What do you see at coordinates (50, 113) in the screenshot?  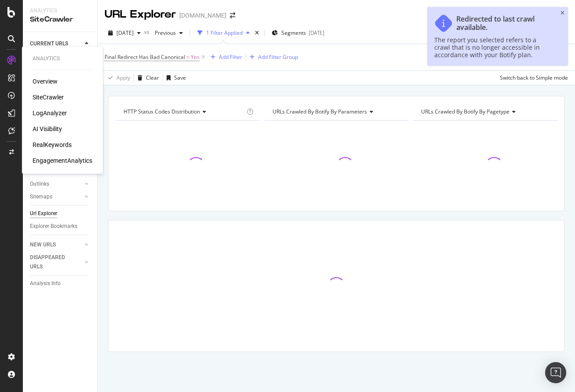 I see `a: LogAnalyzer` at bounding box center [50, 113].